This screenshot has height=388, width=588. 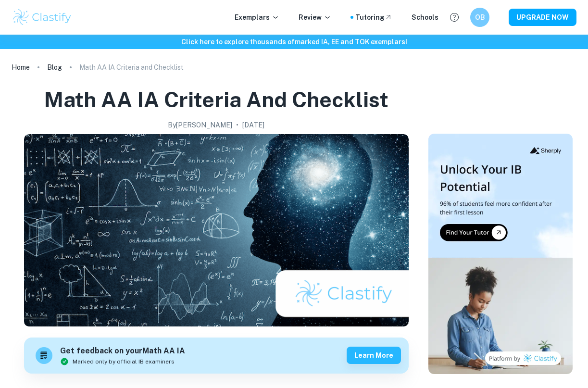 What do you see at coordinates (216, 230) in the screenshot?
I see `img: Math AA IA Criteria and Checklist cover image` at bounding box center [216, 230].